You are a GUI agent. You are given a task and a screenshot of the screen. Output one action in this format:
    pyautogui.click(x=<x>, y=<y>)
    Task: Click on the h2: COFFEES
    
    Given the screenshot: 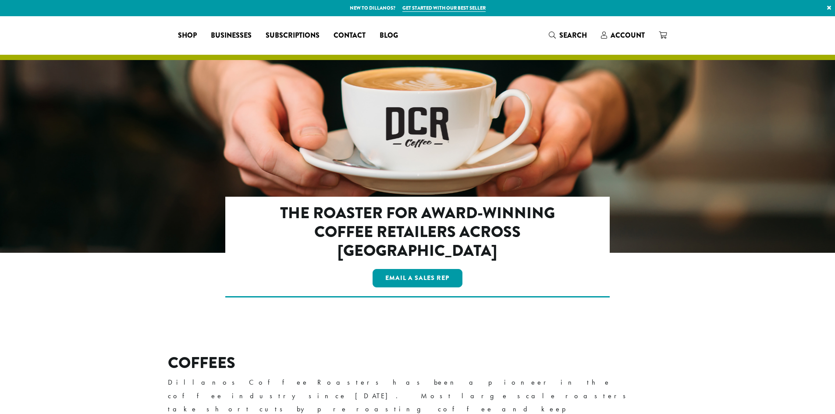 What is the action you would take?
    pyautogui.click(x=418, y=363)
    